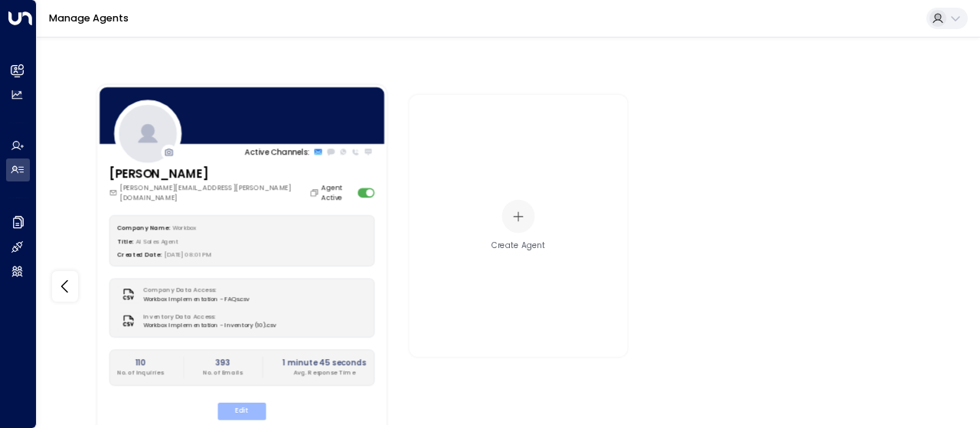 The image size is (980, 428). Describe the element at coordinates (210, 325) in the screenshot. I see `span: Workbox Implementation - Inventory (10).csv` at that location.